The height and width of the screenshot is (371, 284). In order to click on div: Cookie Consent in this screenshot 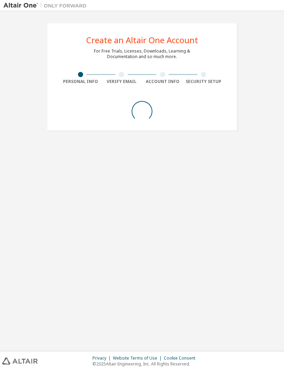, I will do `click(181, 358)`.